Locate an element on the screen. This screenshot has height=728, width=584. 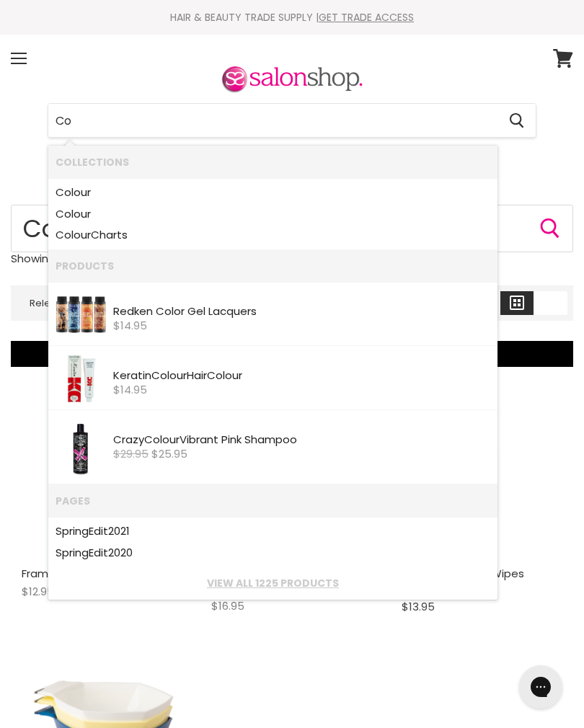
a: SpringEdit2020 is located at coordinates (272, 553).